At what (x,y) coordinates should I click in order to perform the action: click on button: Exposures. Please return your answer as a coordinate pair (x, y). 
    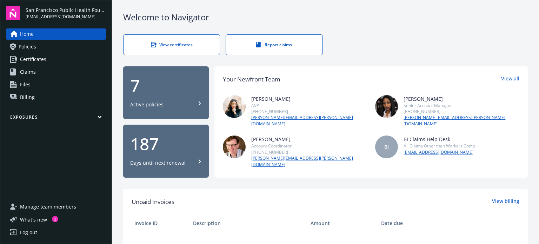
    Looking at the image, I should click on (56, 118).